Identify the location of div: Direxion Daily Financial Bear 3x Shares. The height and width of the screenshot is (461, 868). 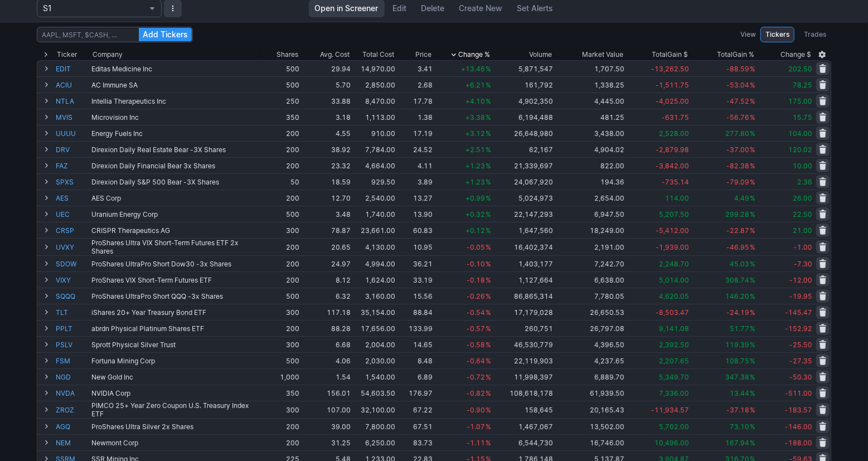
(175, 165).